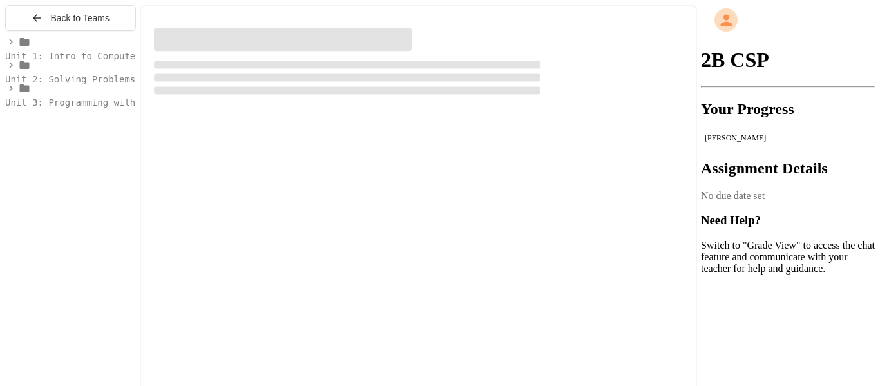 This screenshot has height=386, width=880. I want to click on span: Unit 3: Programming with Python, so click(89, 102).